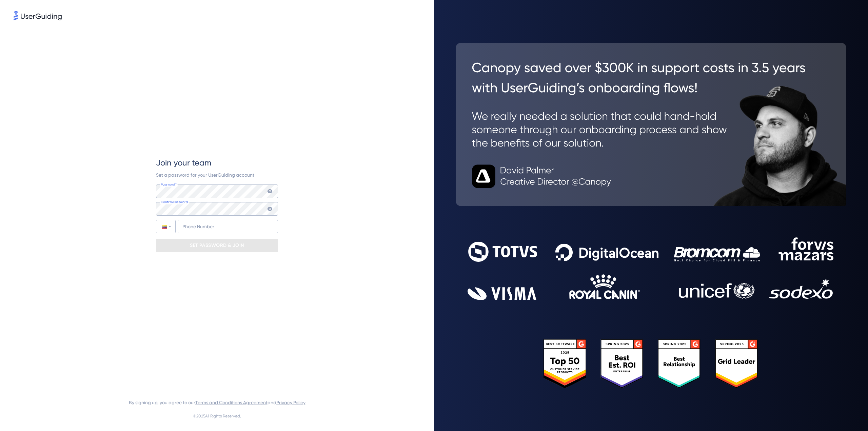 This screenshot has width=868, height=431. What do you see at coordinates (183, 163) in the screenshot?
I see `span: Join your team` at bounding box center [183, 163].